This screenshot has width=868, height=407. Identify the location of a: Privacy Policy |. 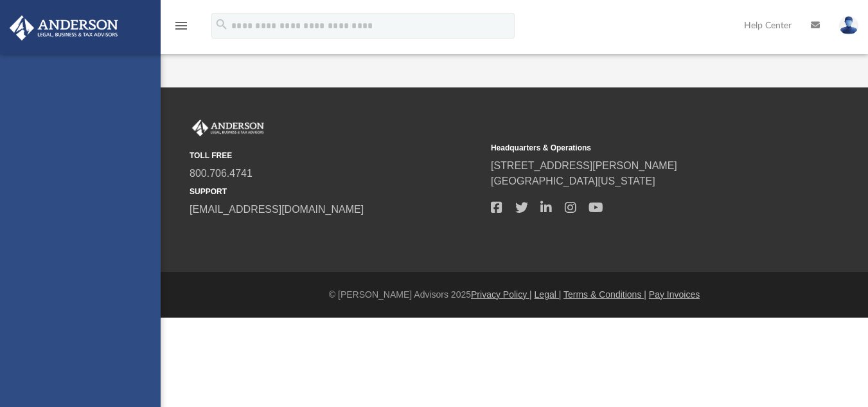
(501, 294).